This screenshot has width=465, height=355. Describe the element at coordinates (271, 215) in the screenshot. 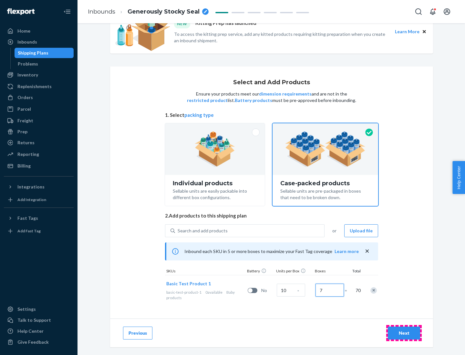

I see `span: 2. Add products to this shipping plan` at that location.